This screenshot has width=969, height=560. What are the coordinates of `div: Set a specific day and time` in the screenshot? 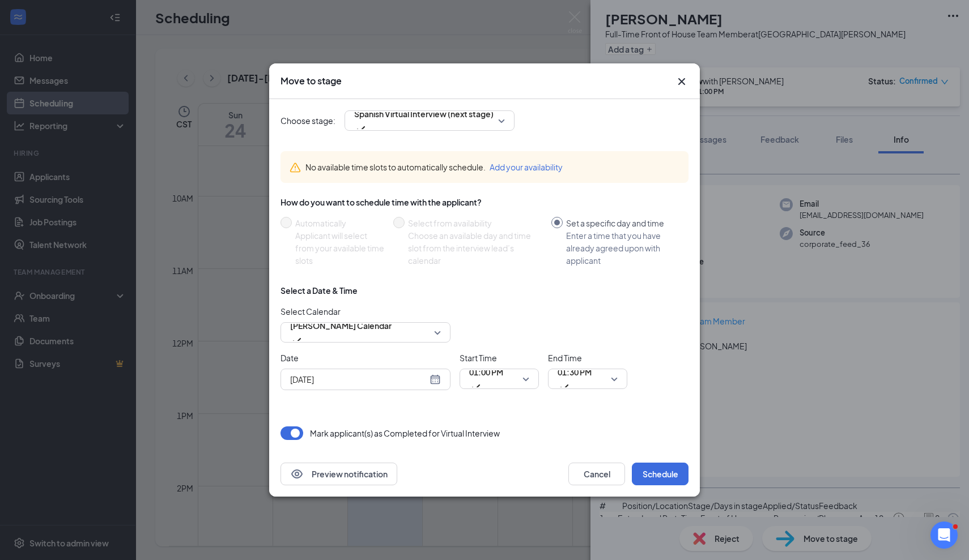 It's located at (623, 223).